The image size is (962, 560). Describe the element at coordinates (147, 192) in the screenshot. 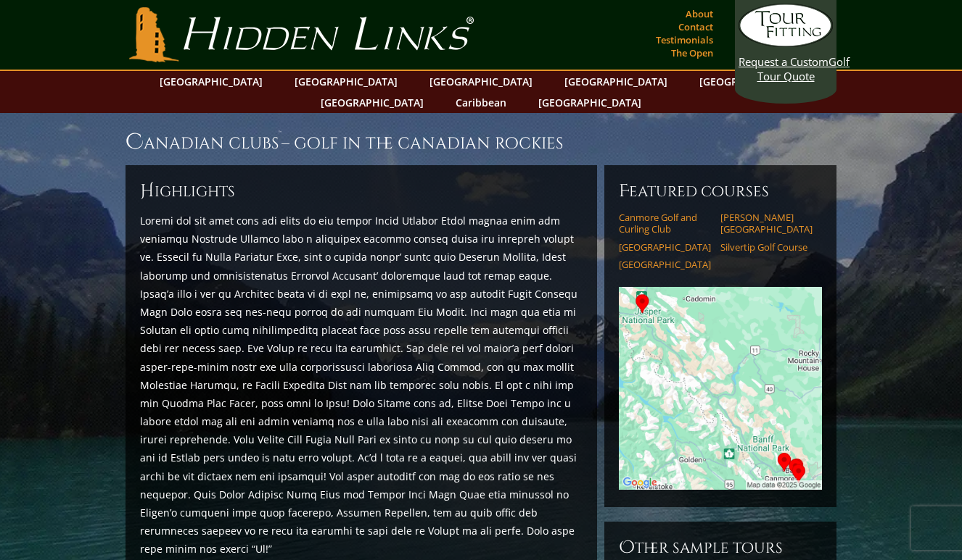

I see `span: H` at that location.